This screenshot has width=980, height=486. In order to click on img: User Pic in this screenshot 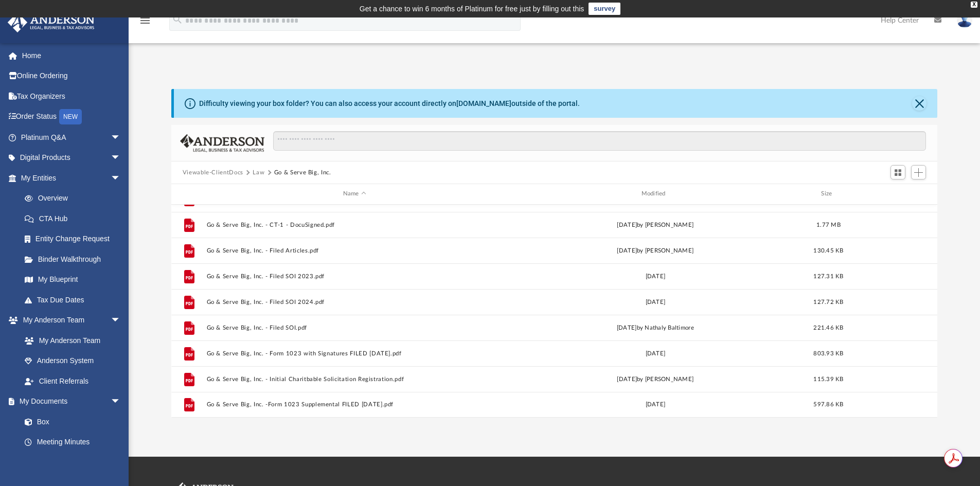, I will do `click(965, 20)`.